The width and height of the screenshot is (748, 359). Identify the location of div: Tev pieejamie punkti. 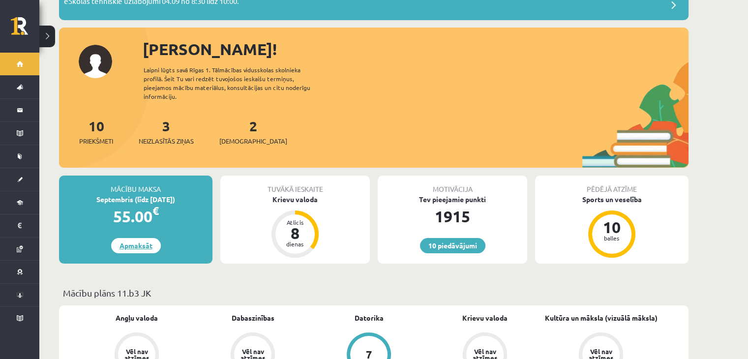
(452, 199).